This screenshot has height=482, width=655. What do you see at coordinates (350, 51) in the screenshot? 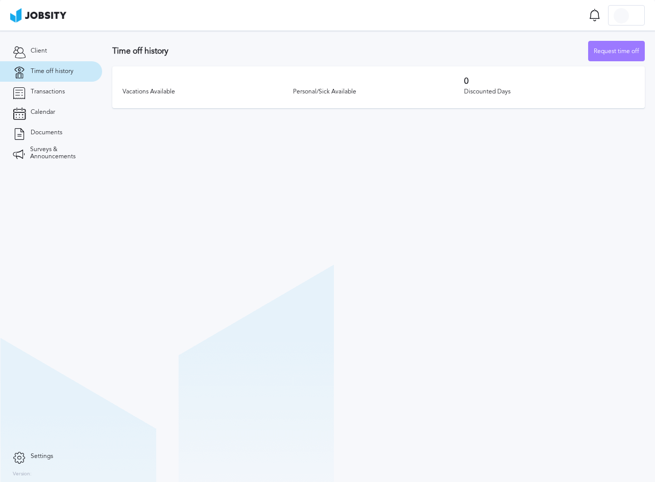
I see `h3: Time off history` at bounding box center [350, 51].